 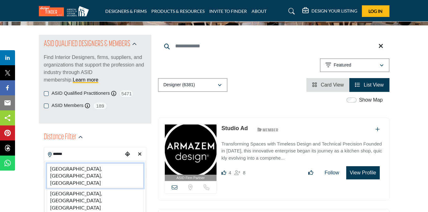 I want to click on i: Likes, so click(x=224, y=172).